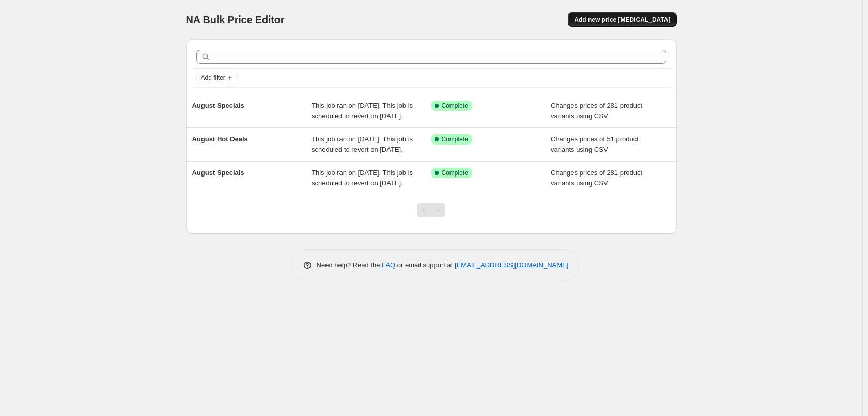  I want to click on span: or email support at, so click(425, 265).